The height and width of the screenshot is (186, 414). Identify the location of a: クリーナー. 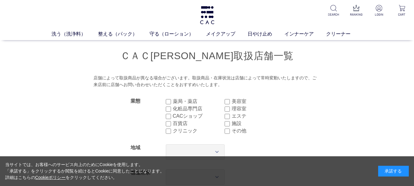
(344, 34).